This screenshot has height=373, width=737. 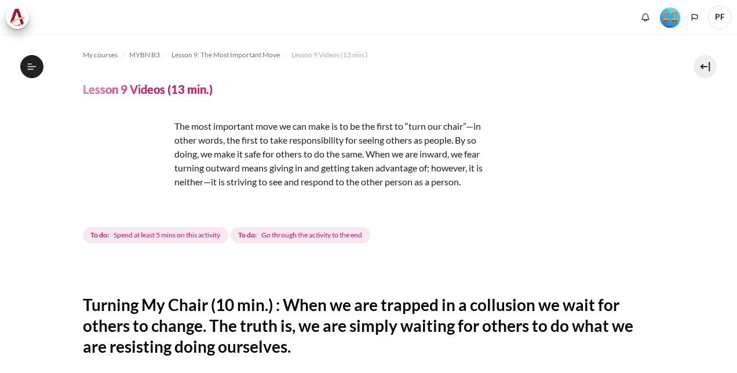 I want to click on span: My courses, so click(x=100, y=55).